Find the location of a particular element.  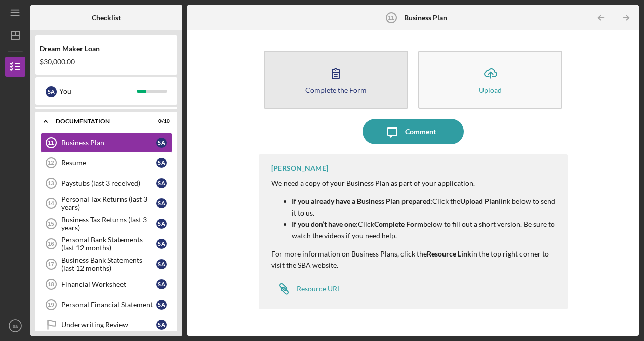

b: Checklist is located at coordinates (106, 18).